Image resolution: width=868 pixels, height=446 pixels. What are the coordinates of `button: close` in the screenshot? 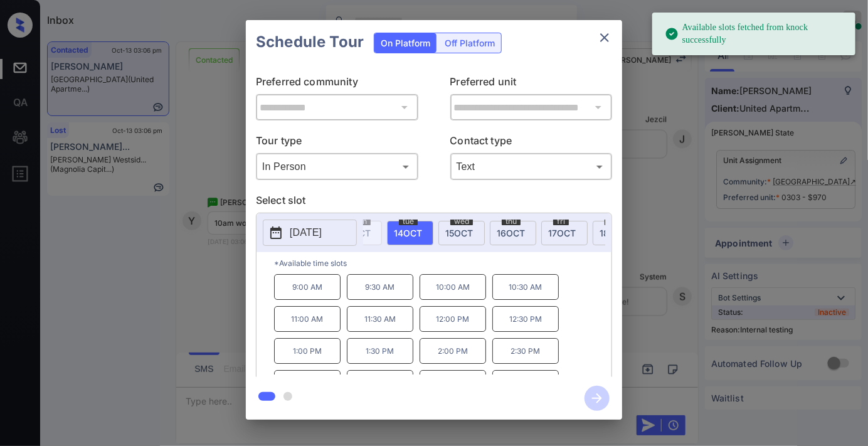 It's located at (605, 37).